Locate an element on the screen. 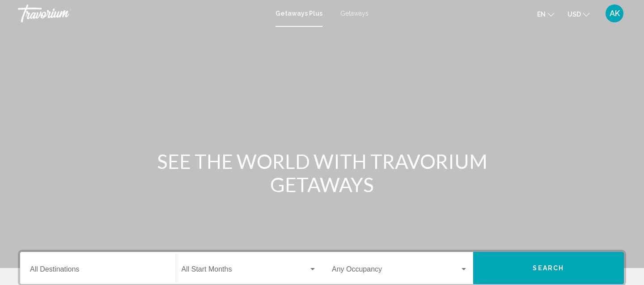  span: en is located at coordinates (541, 14).